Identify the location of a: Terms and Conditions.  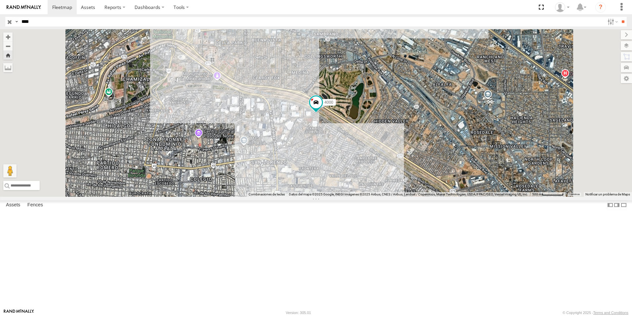
(611, 312).